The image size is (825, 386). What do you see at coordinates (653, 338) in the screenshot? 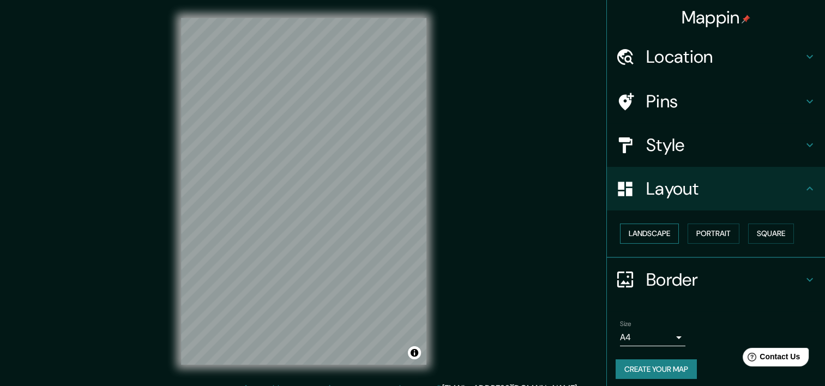
I see `div: A4` at bounding box center [653, 338].